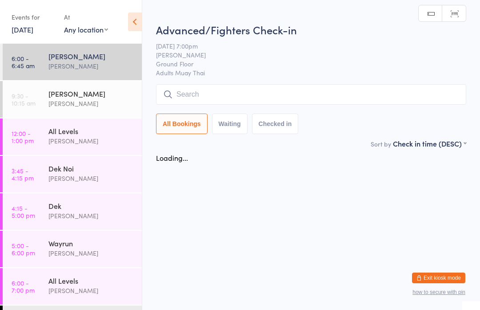  Describe the element at coordinates (381, 144) in the screenshot. I see `label: Sort by` at that location.